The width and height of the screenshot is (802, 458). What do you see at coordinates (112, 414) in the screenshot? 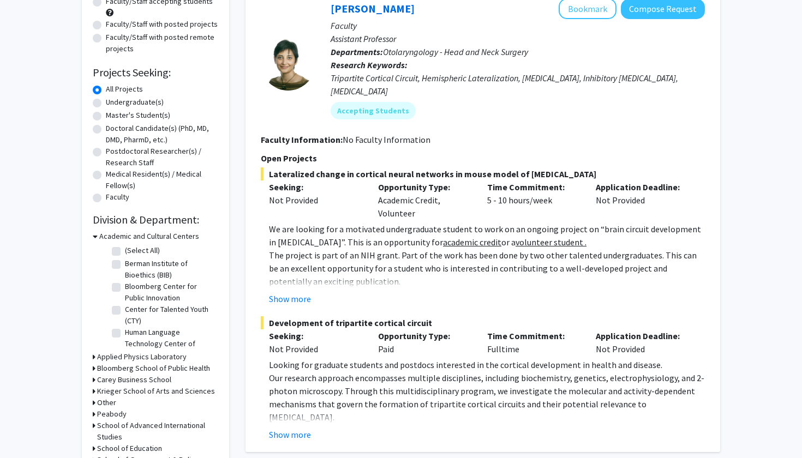
I see `h3: Peabody` at bounding box center [112, 414].